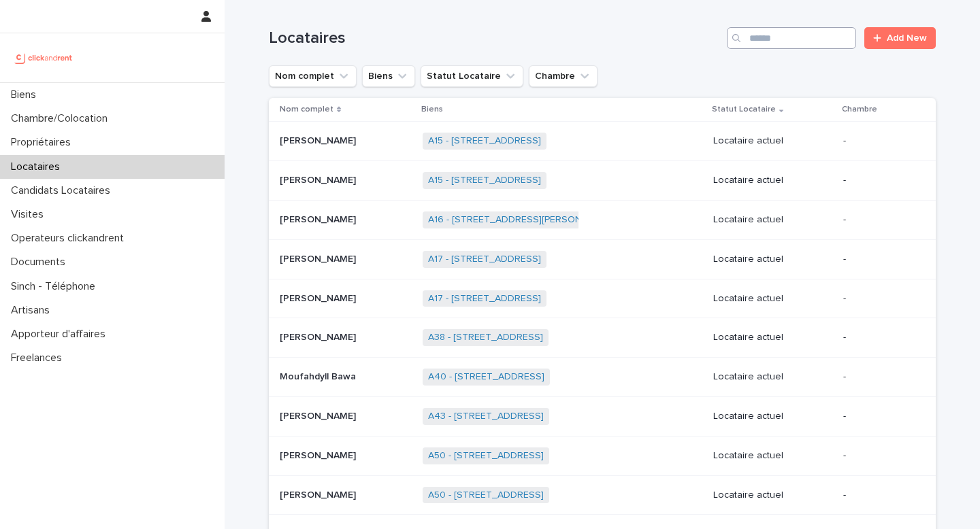  I want to click on p: Artisans, so click(33, 310).